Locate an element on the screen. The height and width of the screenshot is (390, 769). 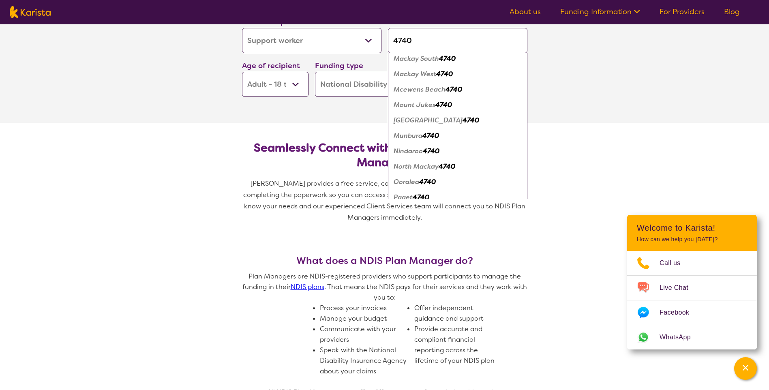
span: Live Chat is located at coordinates (679, 288).